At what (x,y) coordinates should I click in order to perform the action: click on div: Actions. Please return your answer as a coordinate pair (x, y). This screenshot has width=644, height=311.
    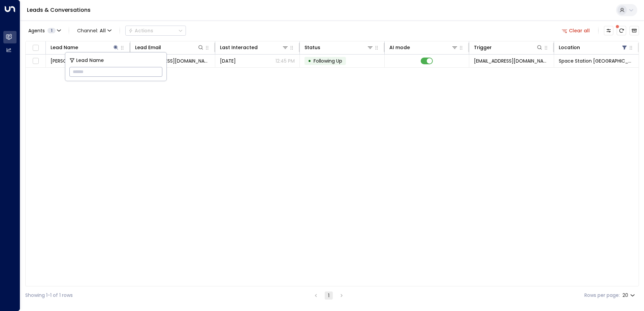
    Looking at the image, I should click on (141, 31).